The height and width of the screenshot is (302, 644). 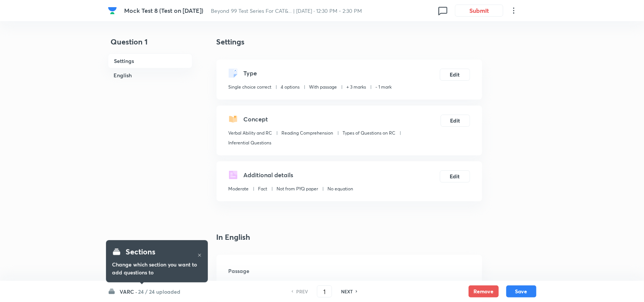 What do you see at coordinates (323, 87) in the screenshot?
I see `p: With passage` at bounding box center [323, 87].